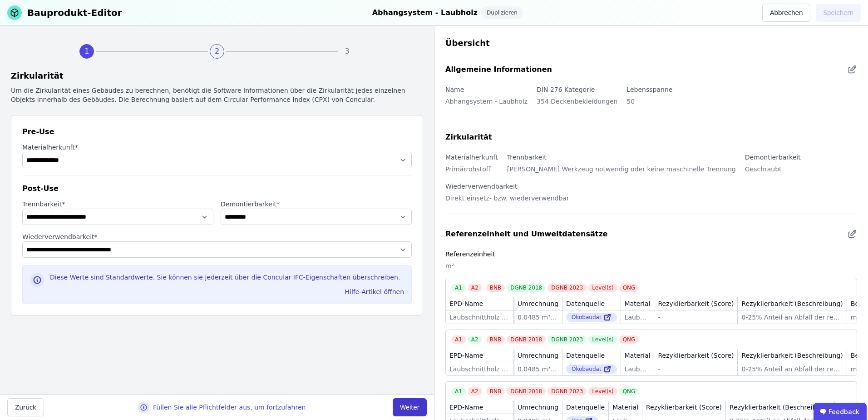  Describe the element at coordinates (229, 407) in the screenshot. I see `div: Füllen Sie alle Pflichtfelder aus, um fortzufahren` at that location.